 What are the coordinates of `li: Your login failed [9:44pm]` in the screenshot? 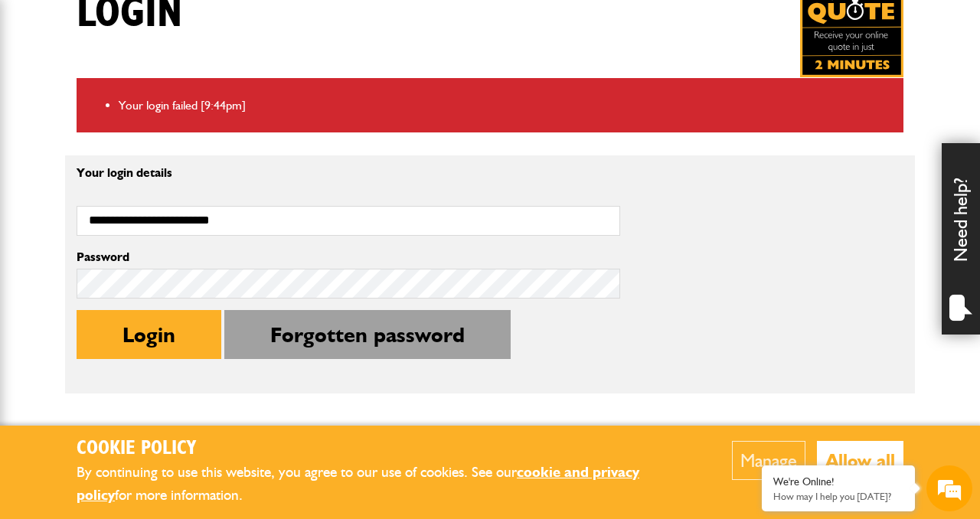 It's located at (505, 106).